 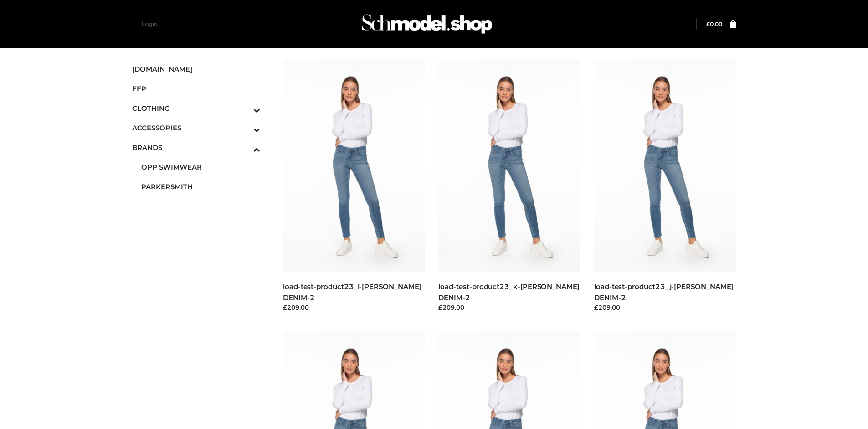 What do you see at coordinates (197, 128) in the screenshot?
I see `a: ACCESSORIESToggle Submenu` at bounding box center [197, 128].